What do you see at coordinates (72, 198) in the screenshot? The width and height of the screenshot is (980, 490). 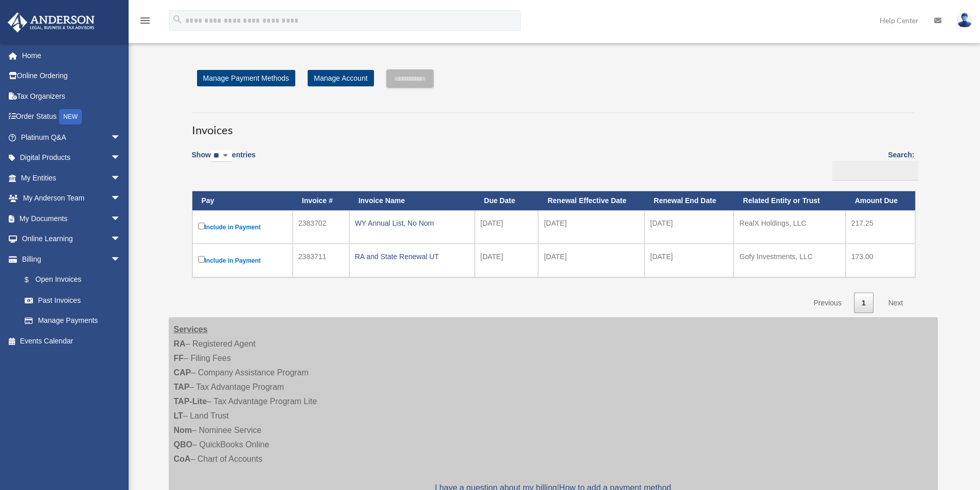 I see `a: My Anderson Teamarrow_drop_down` at bounding box center [72, 198].